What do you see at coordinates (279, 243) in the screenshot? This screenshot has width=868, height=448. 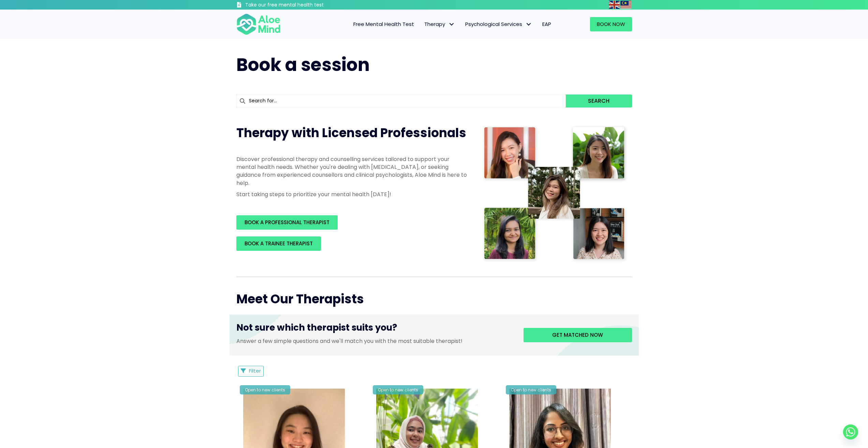 I see `span: BOOK A TRAINEE THERAPIST` at bounding box center [279, 243].